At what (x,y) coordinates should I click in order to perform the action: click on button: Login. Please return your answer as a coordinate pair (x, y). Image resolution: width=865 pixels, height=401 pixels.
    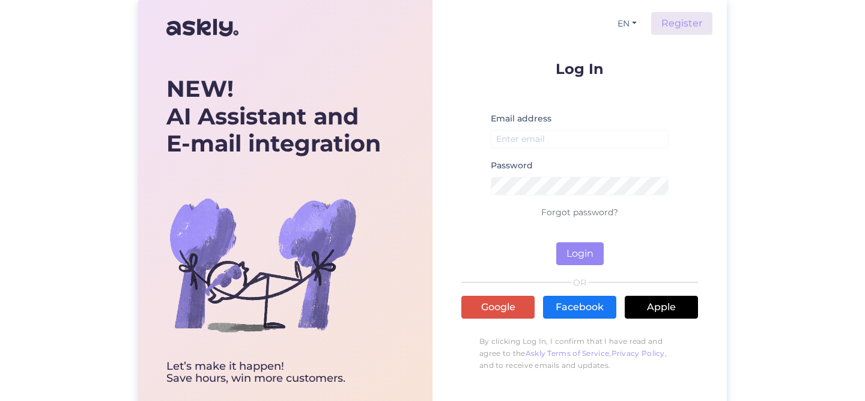
    Looking at the image, I should click on (580, 254).